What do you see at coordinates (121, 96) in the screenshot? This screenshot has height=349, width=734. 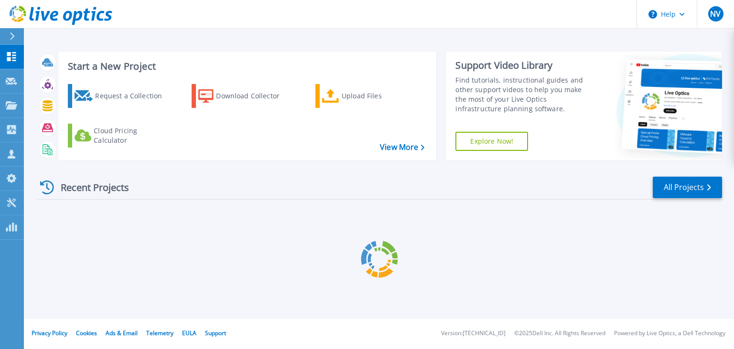 I see `a: Request a Collection` at bounding box center [121, 96].